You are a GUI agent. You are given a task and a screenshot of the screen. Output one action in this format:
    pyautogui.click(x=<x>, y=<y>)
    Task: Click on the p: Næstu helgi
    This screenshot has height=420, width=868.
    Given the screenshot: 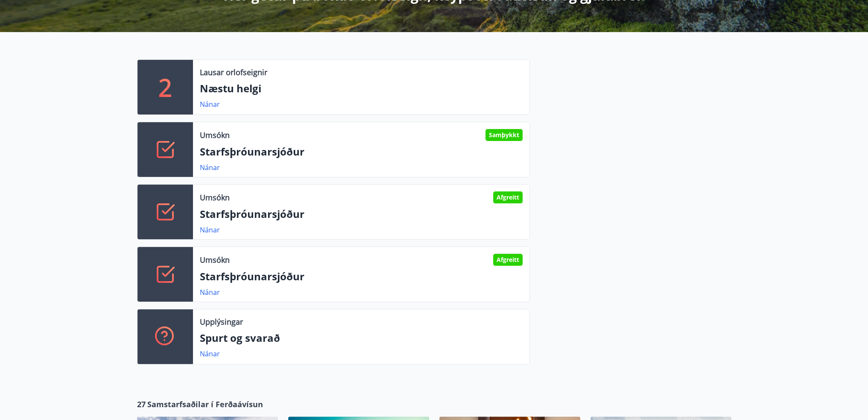 What is the action you would take?
    pyautogui.click(x=361, y=89)
    